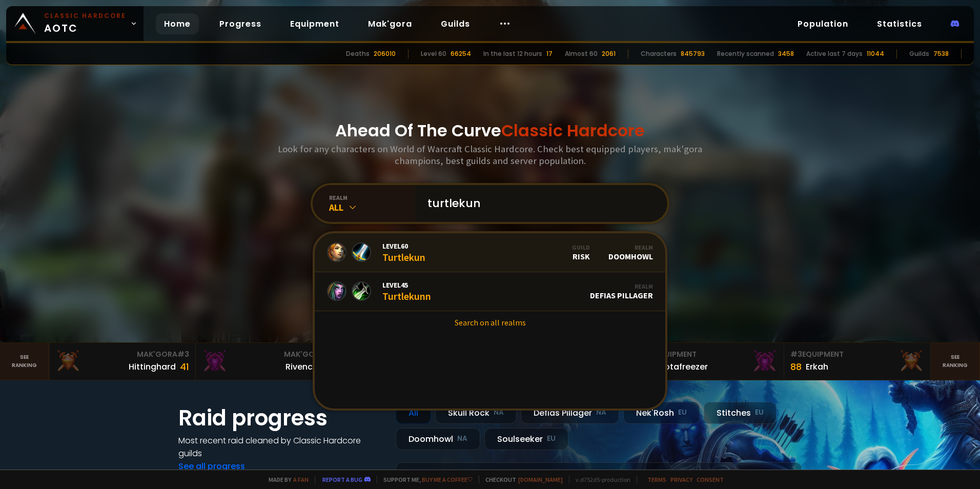 Image resolution: width=980 pixels, height=489 pixels. I want to click on span: Checkout, so click(521, 479).